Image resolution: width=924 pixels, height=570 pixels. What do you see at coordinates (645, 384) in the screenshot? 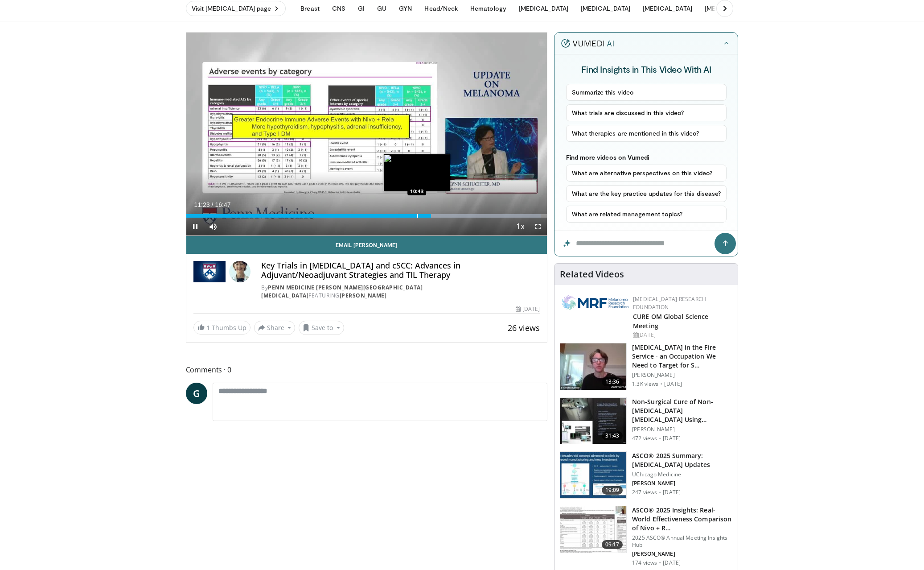
I see `p: 1.3K views` at bounding box center [645, 384].